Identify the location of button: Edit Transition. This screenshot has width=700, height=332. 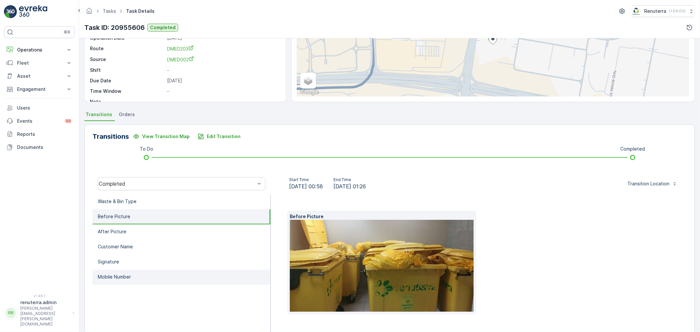
(219, 137).